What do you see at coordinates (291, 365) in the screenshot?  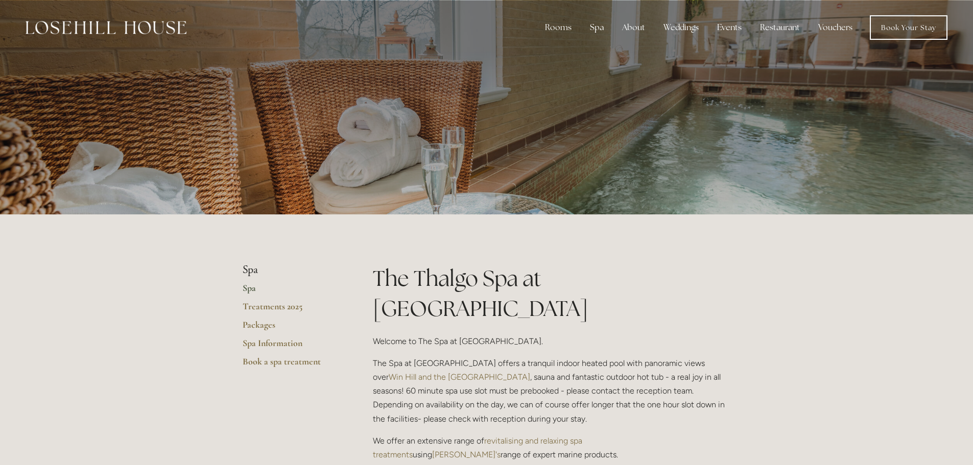 I see `a: Book a spa treatment` at bounding box center [291, 365].